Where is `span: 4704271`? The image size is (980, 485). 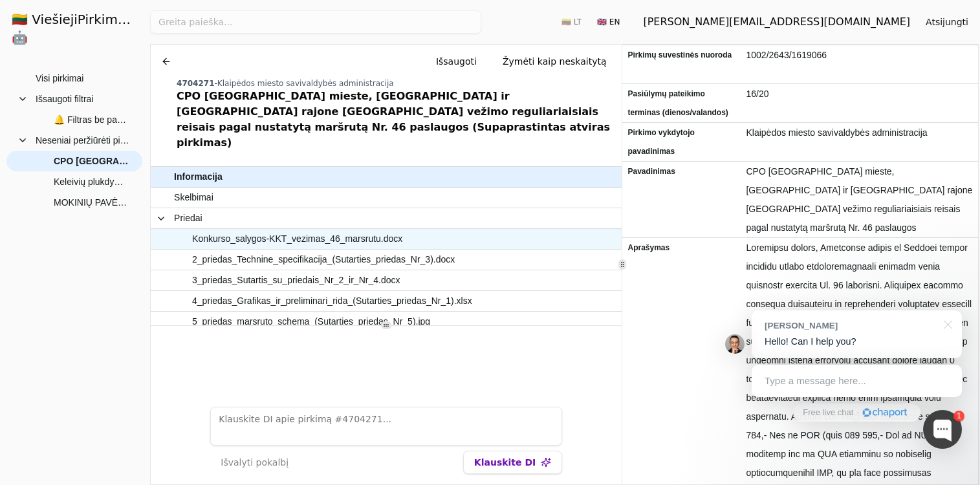
span: 4704271 is located at coordinates (195, 84).